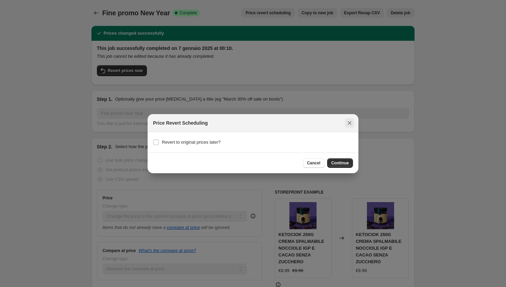 This screenshot has width=506, height=287. Describe the element at coordinates (180, 123) in the screenshot. I see `h2: Price Revert Scheduling` at that location.